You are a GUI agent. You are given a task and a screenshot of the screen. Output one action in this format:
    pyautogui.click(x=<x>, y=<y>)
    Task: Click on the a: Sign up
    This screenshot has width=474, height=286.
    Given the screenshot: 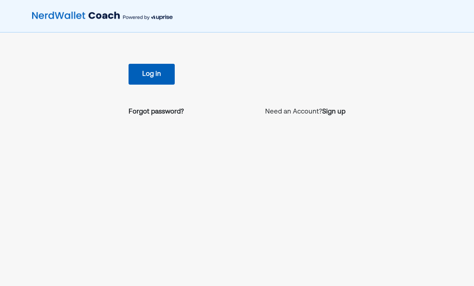 What is the action you would take?
    pyautogui.click(x=334, y=112)
    